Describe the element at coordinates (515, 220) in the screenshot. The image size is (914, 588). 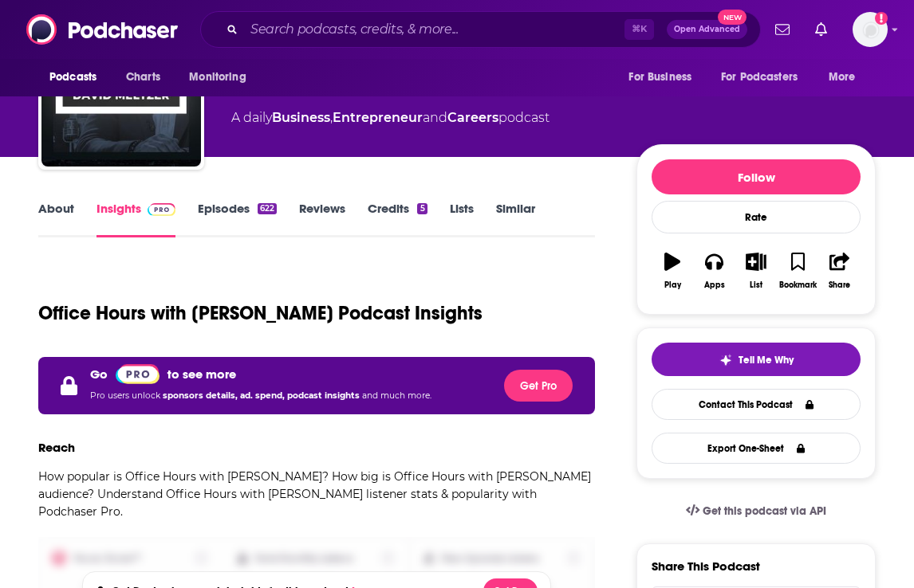
I see `a: Similar` at that location.